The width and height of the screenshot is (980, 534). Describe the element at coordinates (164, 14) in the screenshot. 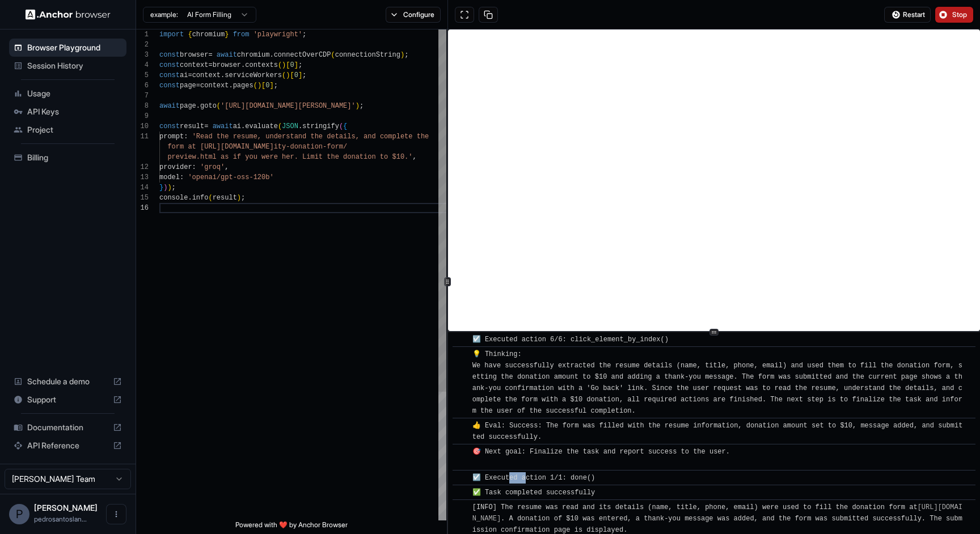

I see `span: example:` at that location.